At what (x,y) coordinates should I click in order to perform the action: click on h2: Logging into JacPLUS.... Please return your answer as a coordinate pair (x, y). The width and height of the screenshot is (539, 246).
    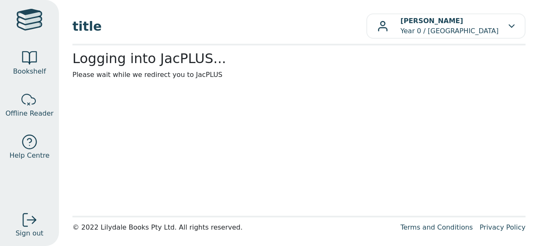
    Looking at the image, I should click on (299, 59).